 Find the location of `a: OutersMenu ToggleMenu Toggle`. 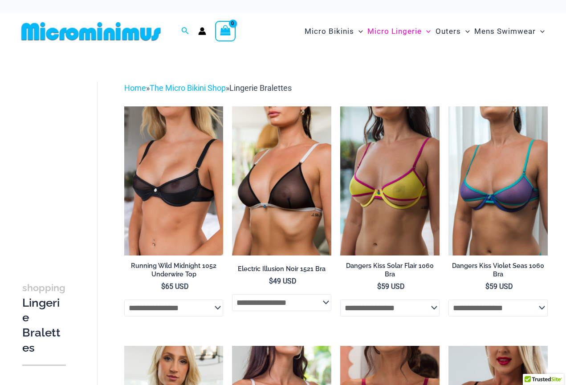

a: OutersMenu ToggleMenu Toggle is located at coordinates (453, 31).